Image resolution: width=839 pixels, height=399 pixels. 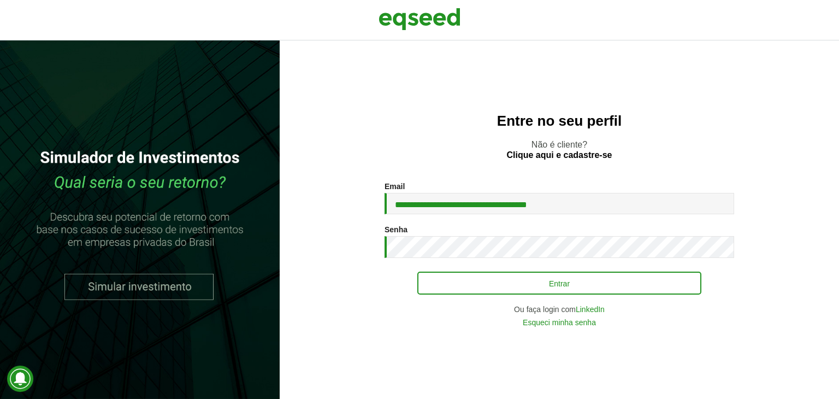 I want to click on div: Ou faça login com, so click(x=559, y=309).